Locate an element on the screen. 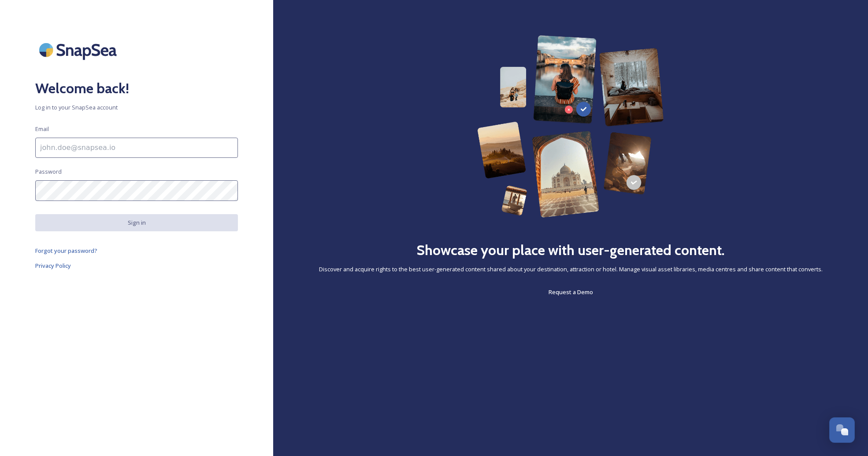 The height and width of the screenshot is (456, 868). h2: Welcome back! is located at coordinates (137, 89).